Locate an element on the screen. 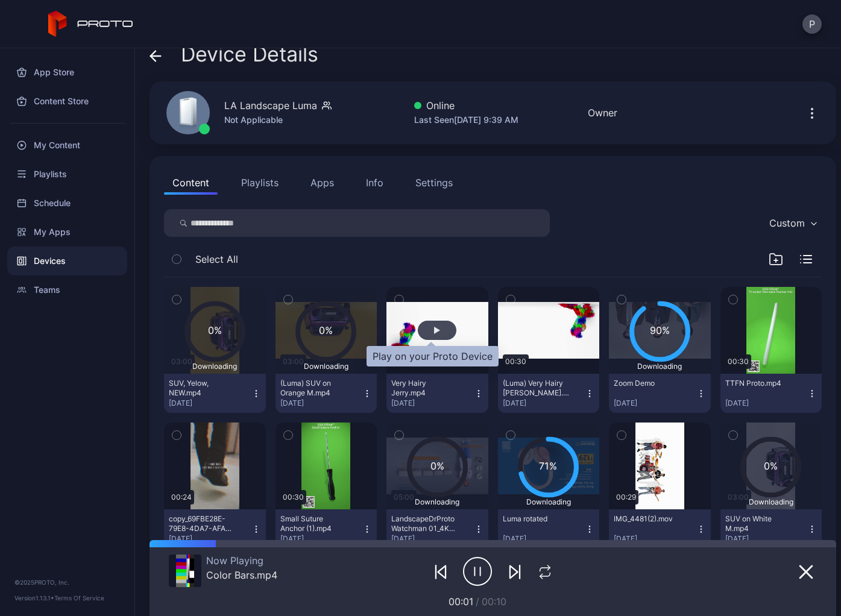 The image size is (841, 616). div: © 2025 PROTO, Inc. is located at coordinates (67, 583).